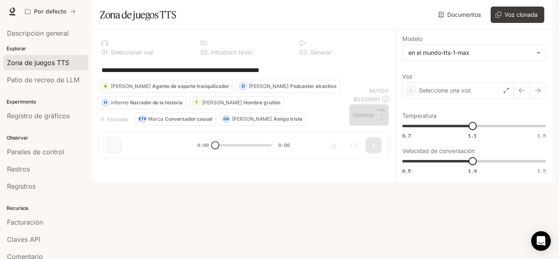 This screenshot has width=559, height=259. I want to click on font: A, so click(105, 86).